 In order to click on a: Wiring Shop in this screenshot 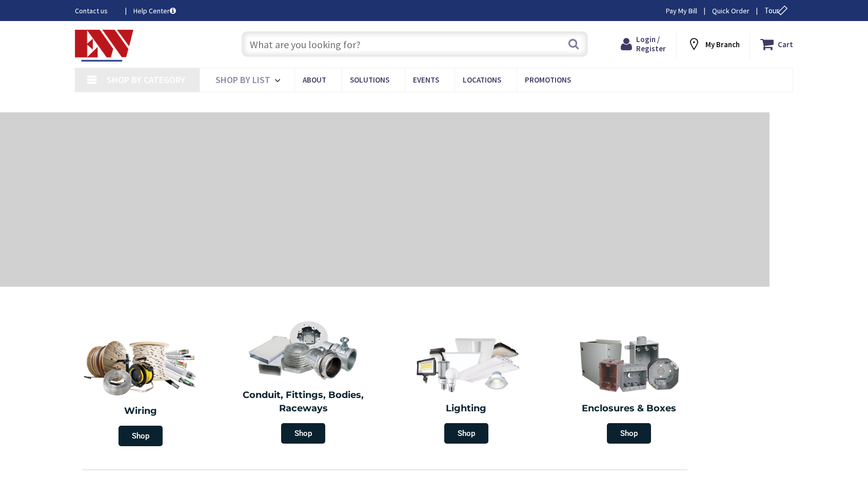, I will do `click(141, 390)`.